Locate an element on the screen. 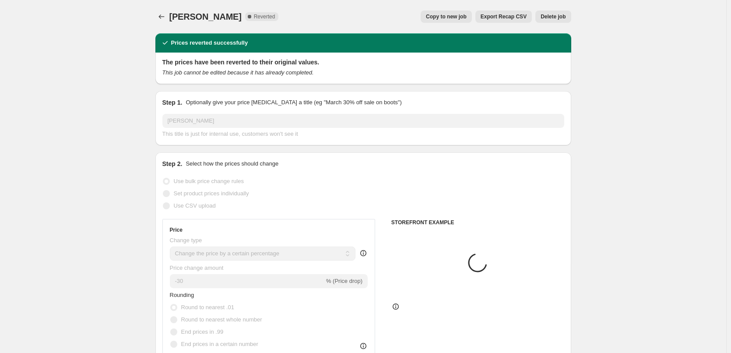 This screenshot has width=731, height=353. p: Select how the prices should change is located at coordinates (232, 164).